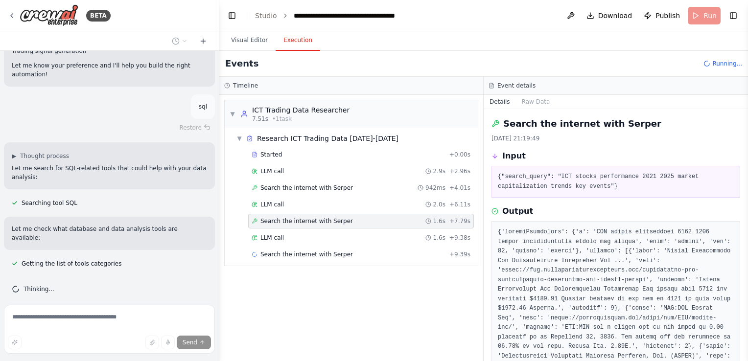 The height and width of the screenshot is (361, 748). Describe the element at coordinates (109, 234) in the screenshot. I see `p: Let me check what database and data analysis tools are available:` at that location.